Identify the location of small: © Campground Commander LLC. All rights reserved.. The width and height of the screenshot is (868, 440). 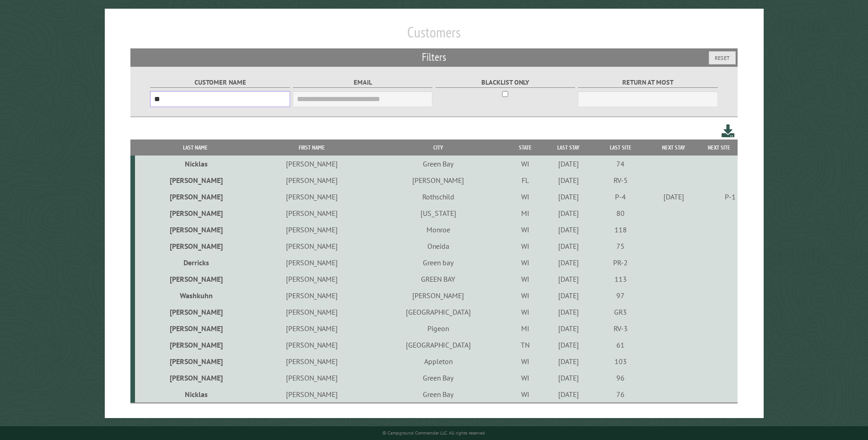
(434, 433).